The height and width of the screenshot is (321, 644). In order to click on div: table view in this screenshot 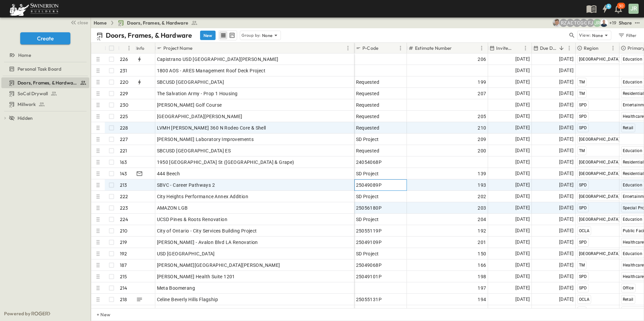, I will do `click(228, 35)`.